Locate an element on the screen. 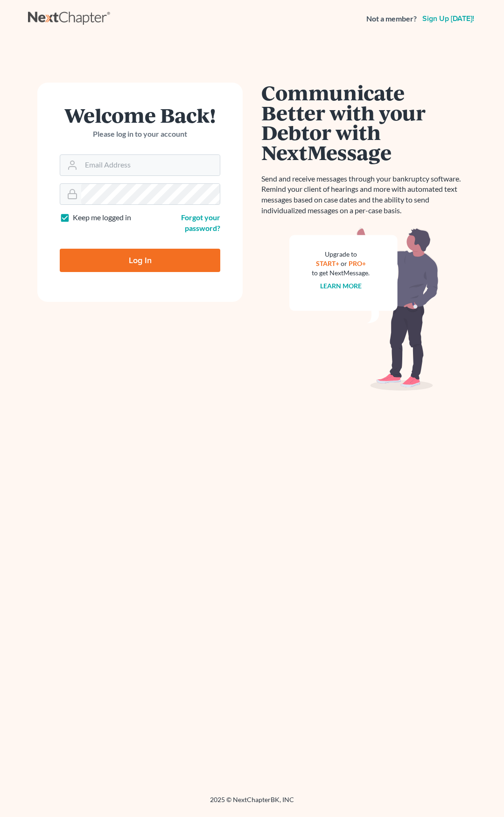 The height and width of the screenshot is (817, 504). input: Log In is located at coordinates (140, 260).